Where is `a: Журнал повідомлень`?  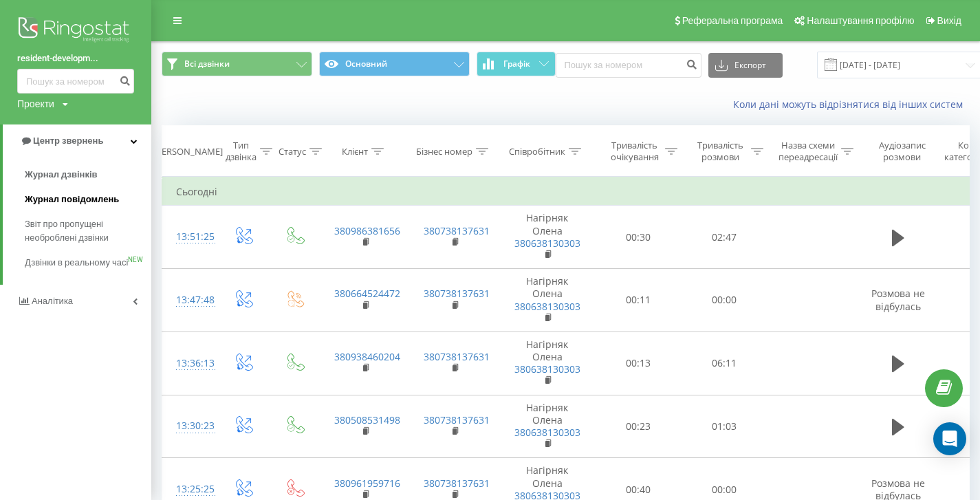 a: Журнал повідомлень is located at coordinates (88, 200).